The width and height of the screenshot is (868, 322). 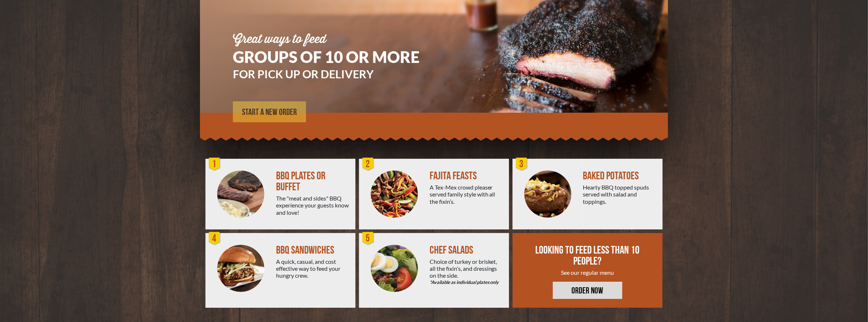 I want to click on h1: GROUPS OF 10 OR MORE, so click(x=337, y=57).